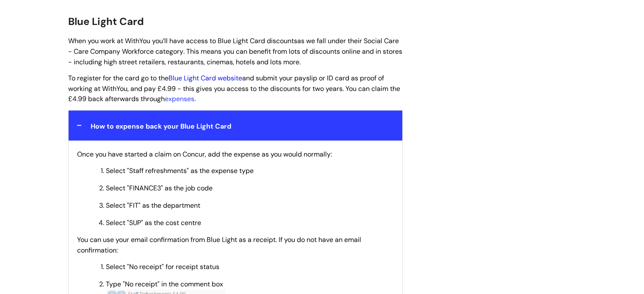  Describe the element at coordinates (153, 205) in the screenshot. I see `span: Select "FIT" as the department` at that location.